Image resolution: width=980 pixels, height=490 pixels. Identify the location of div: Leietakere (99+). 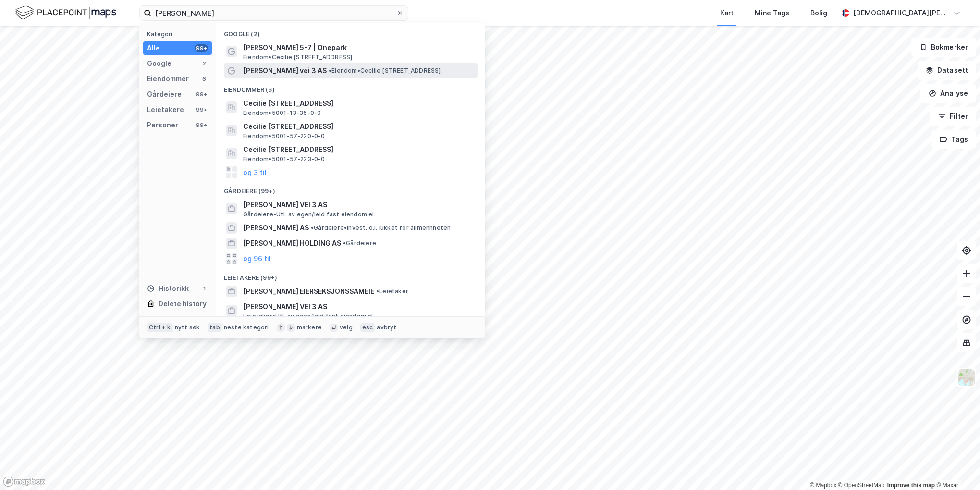
(351, 275).